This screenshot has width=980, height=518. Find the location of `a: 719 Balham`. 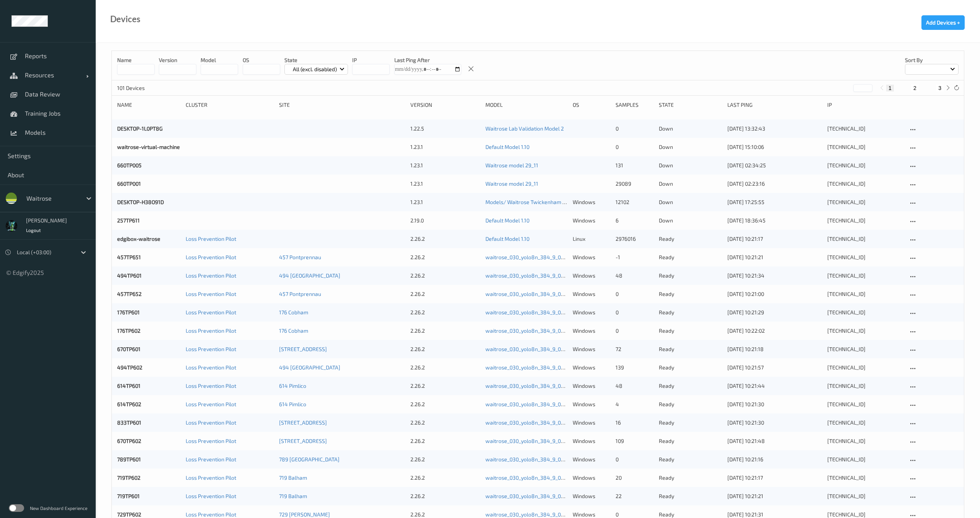

a: 719 Balham is located at coordinates (293, 496).